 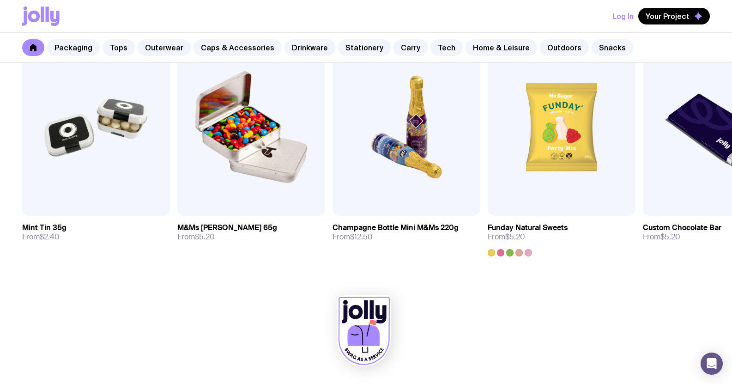 I want to click on a: Stationery, so click(x=364, y=48).